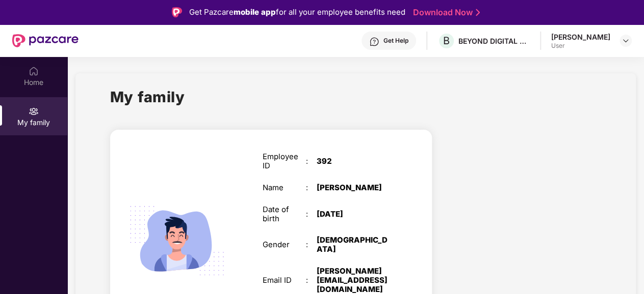 The height and width of the screenshot is (294, 644). What do you see at coordinates (395, 41) in the screenshot?
I see `div: Get Help` at bounding box center [395, 41].